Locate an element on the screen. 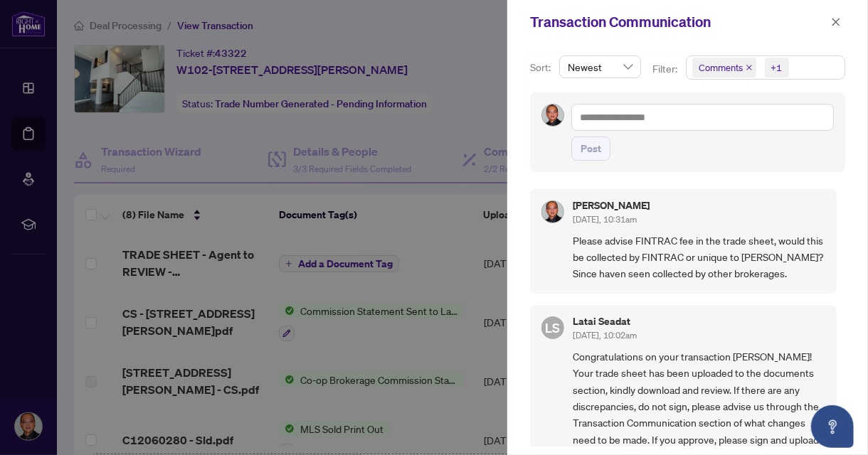 The image size is (868, 455). span: Please advise FINTRAC fee in the trade sheet, would this be collected by FINTRAC or unique to [PE... is located at coordinates (698, 258).